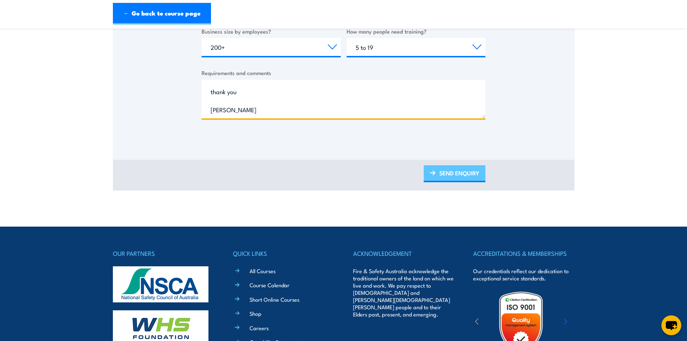  Describe the element at coordinates (163, 253) in the screenshot. I see `h4: OUR PARTNERS` at that location.